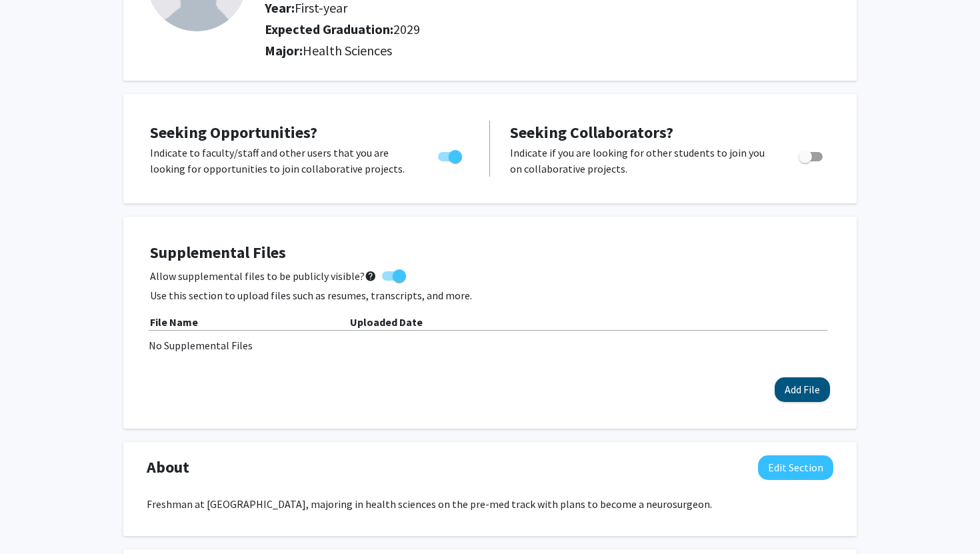 The height and width of the screenshot is (554, 980). Describe the element at coordinates (168, 467) in the screenshot. I see `span: About` at that location.